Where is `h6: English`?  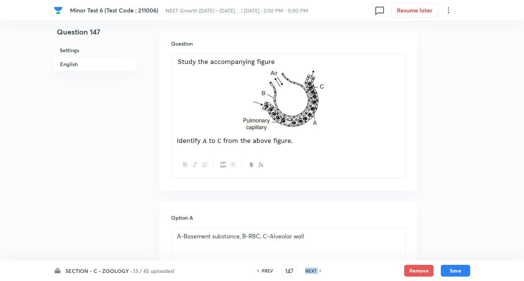 h6: English is located at coordinates (95, 64).